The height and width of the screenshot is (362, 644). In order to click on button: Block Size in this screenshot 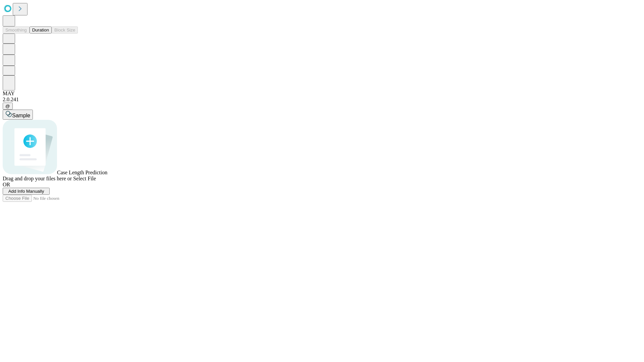, I will do `click(65, 30)`.